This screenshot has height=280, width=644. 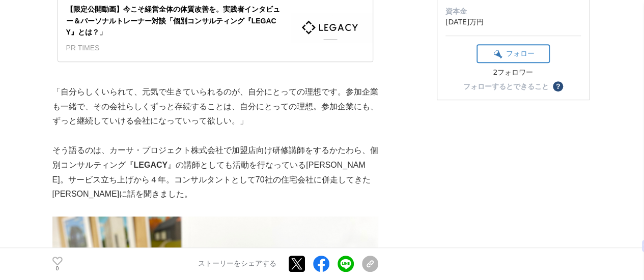 I want to click on div: 【限定公開動画】今こそ経営全体の体質改善を。実践者インタビュー＆パーソナルトレーナー対談「個別コンサルティング『LEGACY』とは？」, so click(x=174, y=20).